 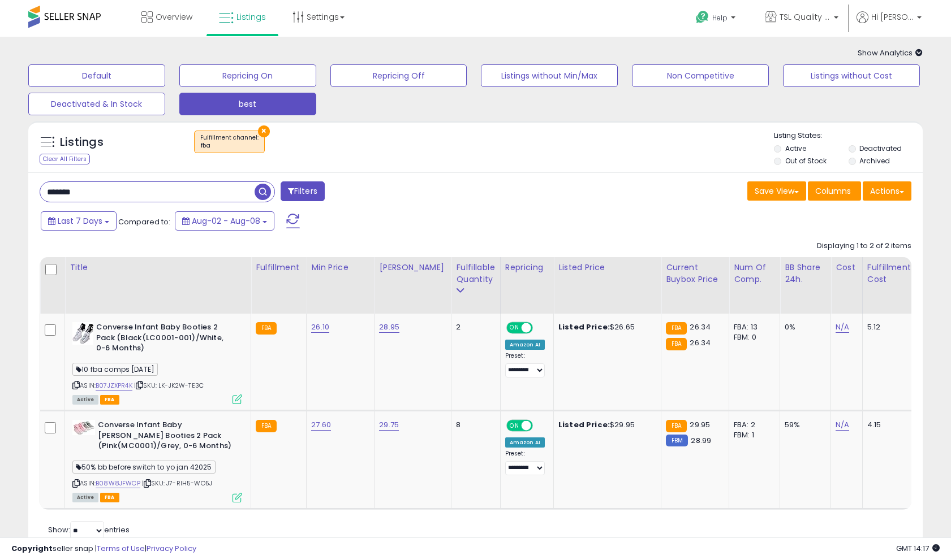 What do you see at coordinates (719, 18) in the screenshot?
I see `span: Help` at bounding box center [719, 18].